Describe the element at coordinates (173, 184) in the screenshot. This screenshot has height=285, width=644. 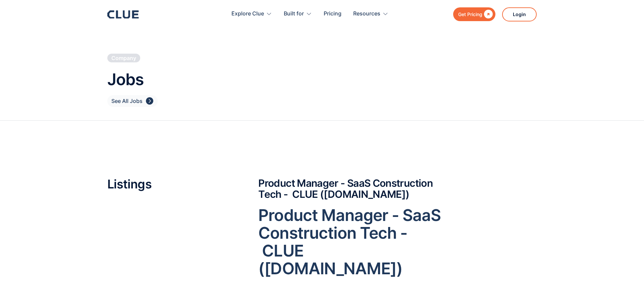
I see `h2: Listings` at that location.